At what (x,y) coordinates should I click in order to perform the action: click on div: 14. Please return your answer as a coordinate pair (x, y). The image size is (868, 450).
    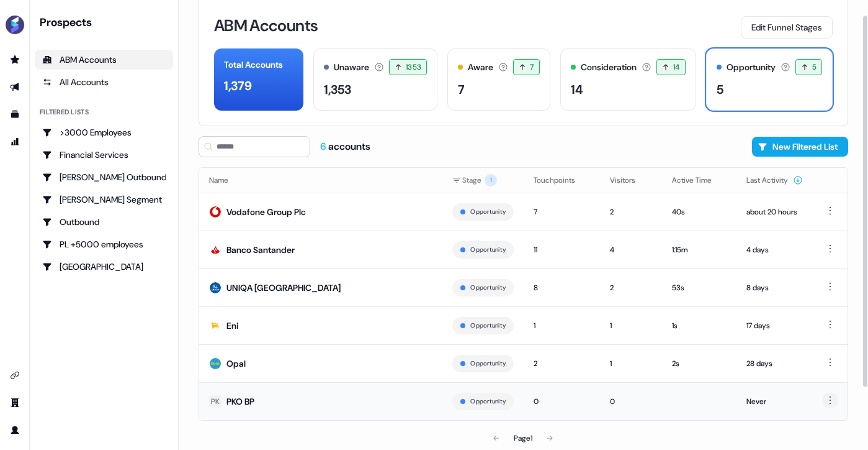
    Looking at the image, I should click on (577, 90).